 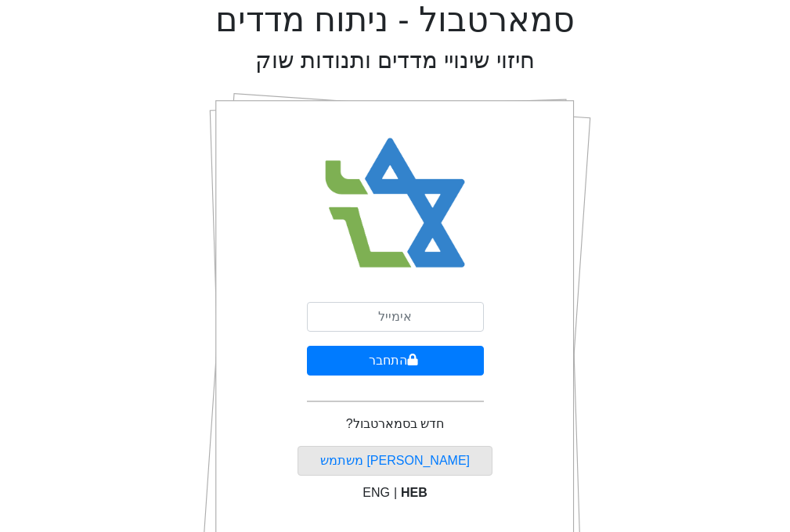 I want to click on h2: חיזוי שינויי מדדים ותנודות שוק, so click(x=395, y=61).